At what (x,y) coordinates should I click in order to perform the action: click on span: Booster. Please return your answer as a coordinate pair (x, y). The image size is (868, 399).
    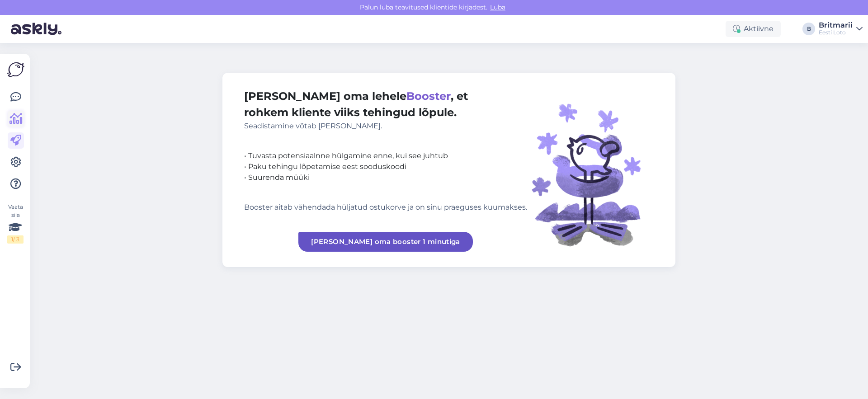
    Looking at the image, I should click on (429, 96).